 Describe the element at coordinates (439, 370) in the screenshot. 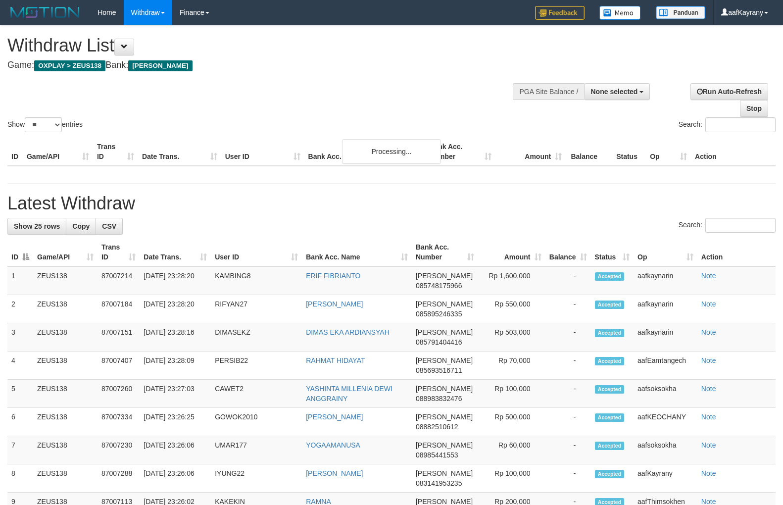

I see `span: Copy 085693516711 to clipboard` at that location.